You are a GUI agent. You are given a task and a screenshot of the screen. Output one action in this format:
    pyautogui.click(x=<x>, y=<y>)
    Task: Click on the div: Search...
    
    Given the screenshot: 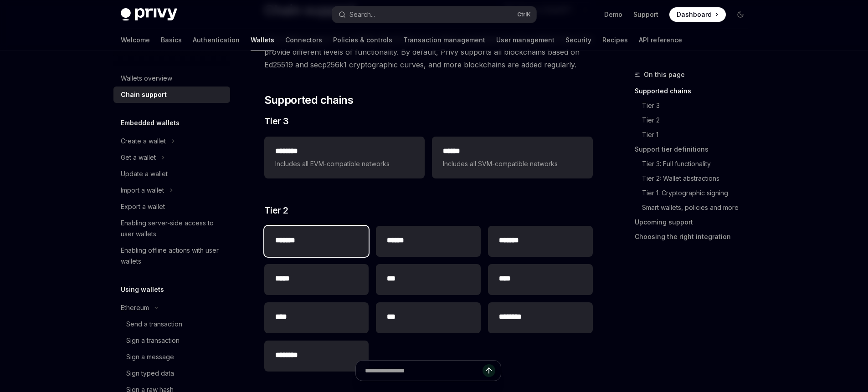 What is the action you would take?
    pyautogui.click(x=362, y=15)
    